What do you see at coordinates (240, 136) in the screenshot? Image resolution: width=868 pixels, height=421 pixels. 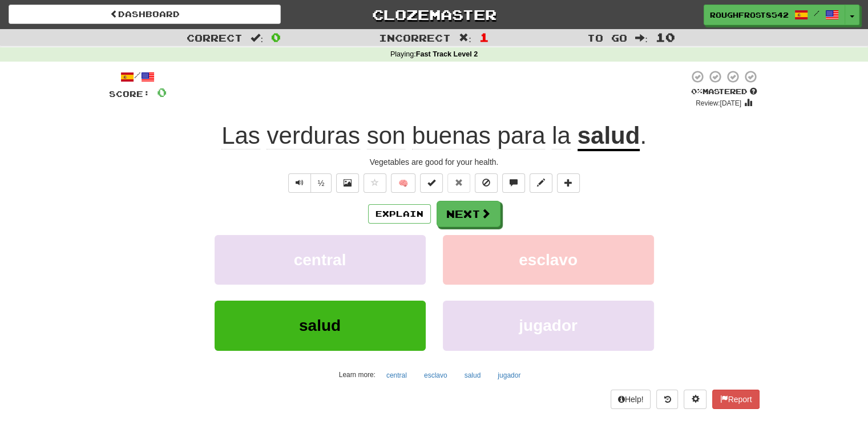 I see `span: Las` at bounding box center [240, 136].